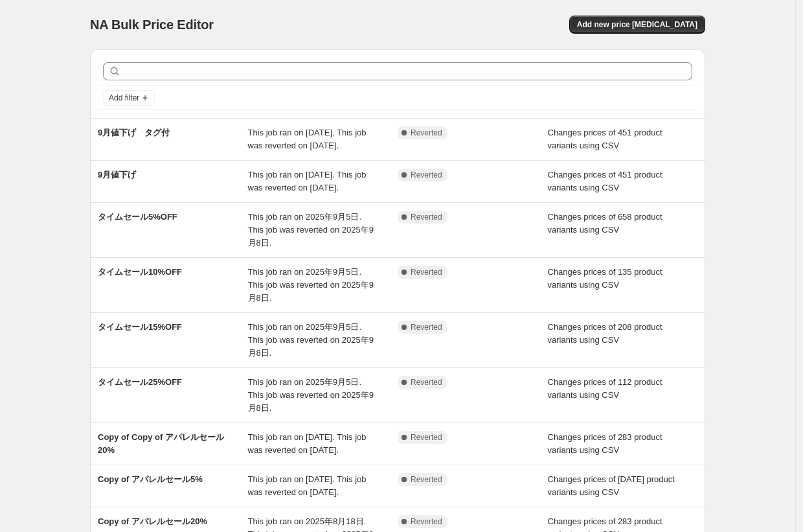  What do you see at coordinates (117, 174) in the screenshot?
I see `span: 9月値下げ` at bounding box center [117, 174].